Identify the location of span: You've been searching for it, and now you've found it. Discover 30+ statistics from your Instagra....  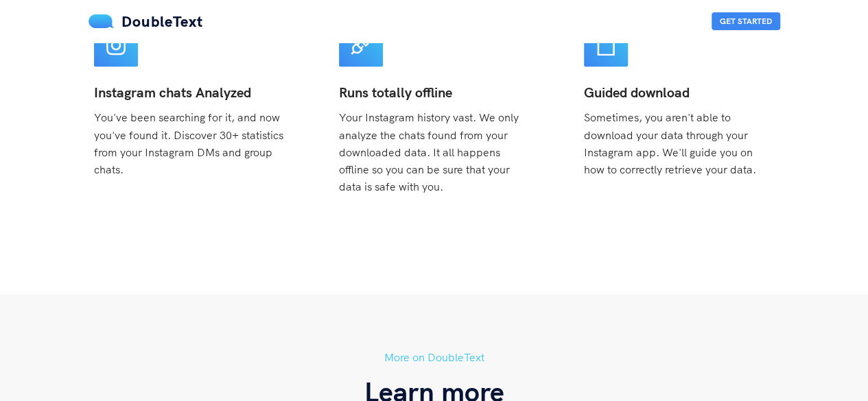
(189, 142).